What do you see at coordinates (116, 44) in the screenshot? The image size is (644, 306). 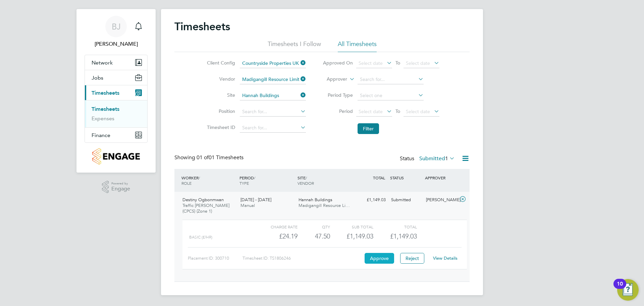 I see `span: Bany Joseph` at bounding box center [116, 44].